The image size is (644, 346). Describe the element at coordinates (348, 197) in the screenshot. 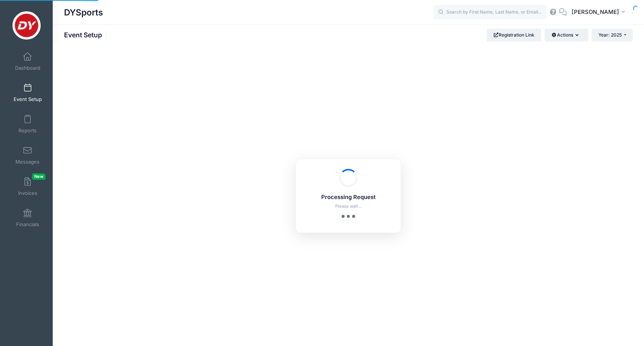

I see `h5: Processing Request` at that location.